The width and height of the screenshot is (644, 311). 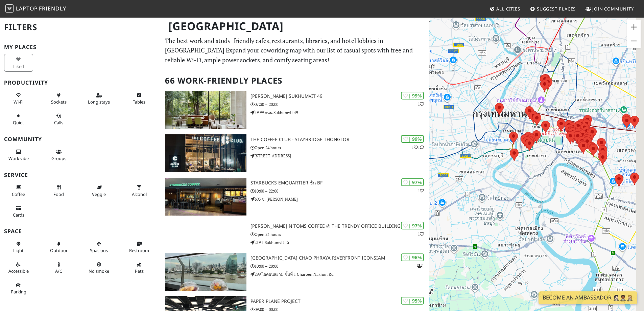 I want to click on img: THE COFFEE CLUB - Staybridge Thonglor, so click(x=206, y=154).